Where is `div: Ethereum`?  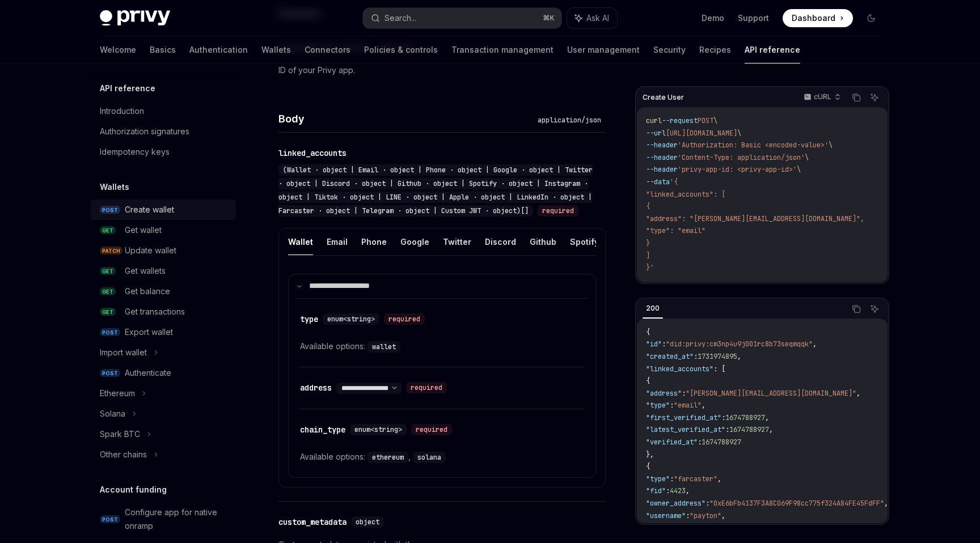
div: Ethereum is located at coordinates (117, 394).